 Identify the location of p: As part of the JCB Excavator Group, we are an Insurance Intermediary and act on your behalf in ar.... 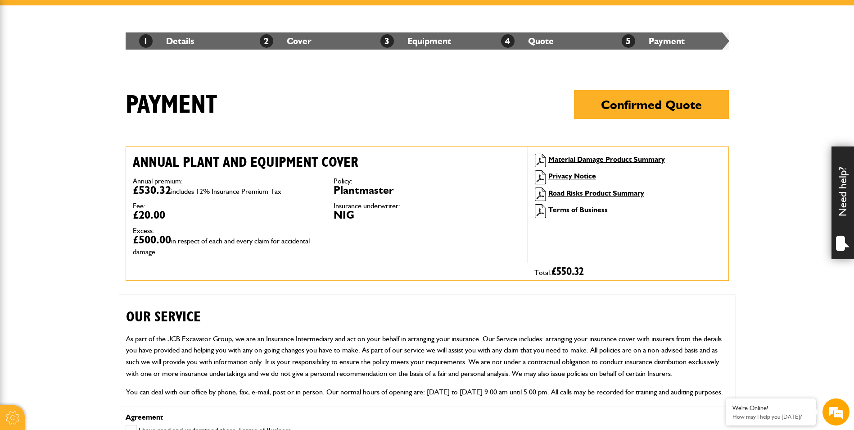
(427, 356).